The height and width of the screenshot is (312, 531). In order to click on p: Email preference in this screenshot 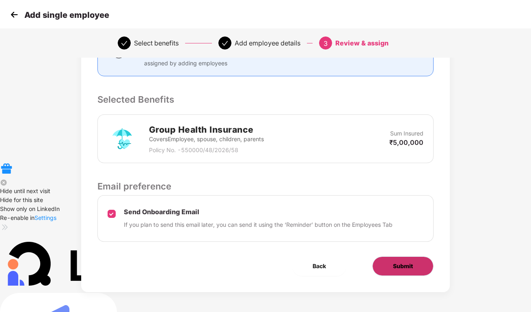, I will do `click(265, 186)`.